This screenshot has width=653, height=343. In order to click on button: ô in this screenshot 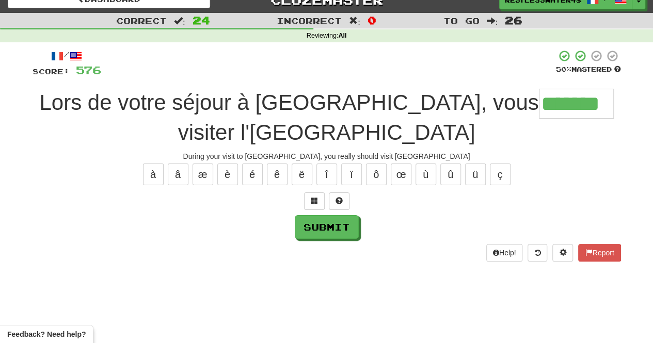, I will do `click(376, 174)`.